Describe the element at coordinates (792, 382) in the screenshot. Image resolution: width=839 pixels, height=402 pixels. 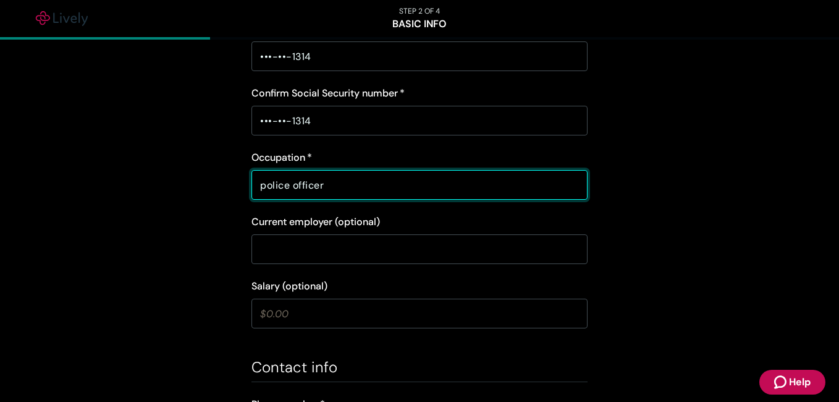
I see `button: Zendesk support iconHelp` at that location.